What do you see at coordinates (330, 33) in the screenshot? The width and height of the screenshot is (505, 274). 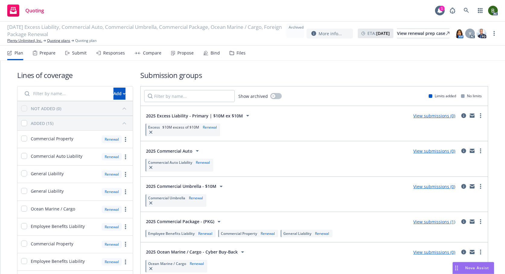 I see `button: More info...` at bounding box center [330, 33].